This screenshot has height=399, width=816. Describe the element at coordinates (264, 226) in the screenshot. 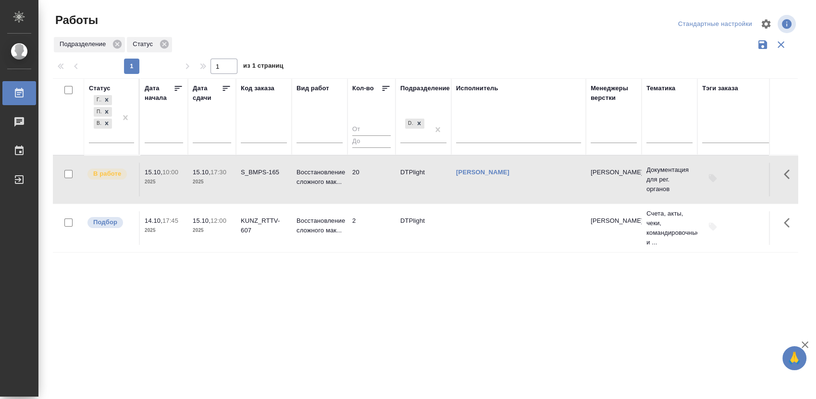

I see `div: KUNZ_RTTV-607` at that location.